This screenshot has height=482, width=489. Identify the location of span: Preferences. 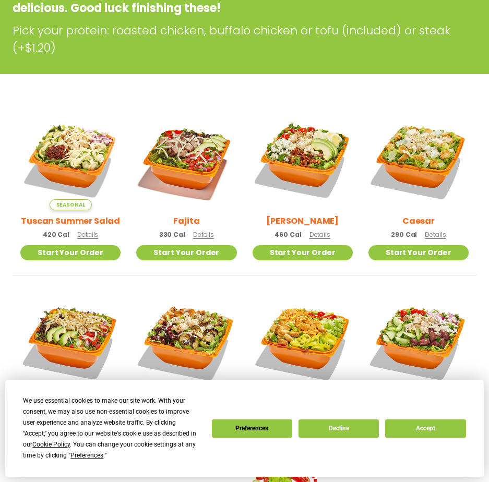
(87, 455).